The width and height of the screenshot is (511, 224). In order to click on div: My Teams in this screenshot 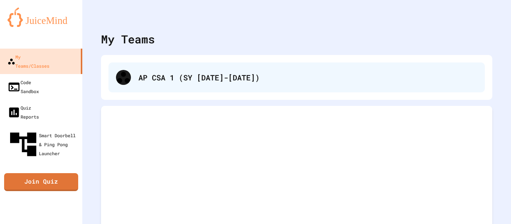, I will do `click(128, 39)`.